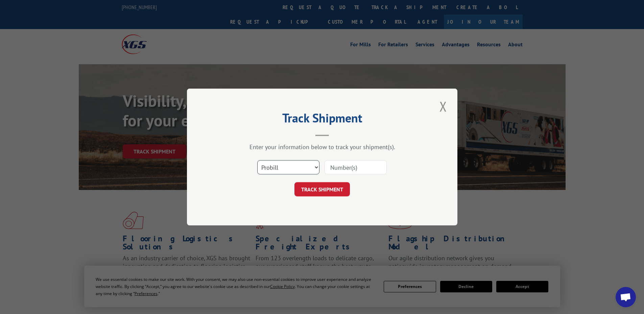 The width and height of the screenshot is (644, 314). What do you see at coordinates (625, 297) in the screenshot?
I see `a: Open chat` at bounding box center [625, 297].